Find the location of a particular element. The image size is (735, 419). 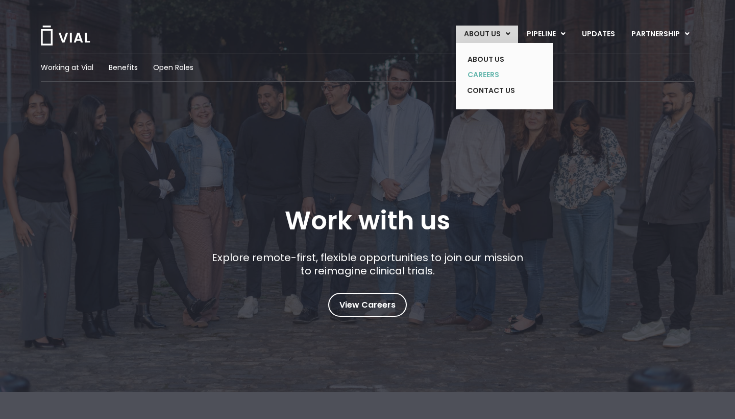

span: Benefits is located at coordinates (123, 67).